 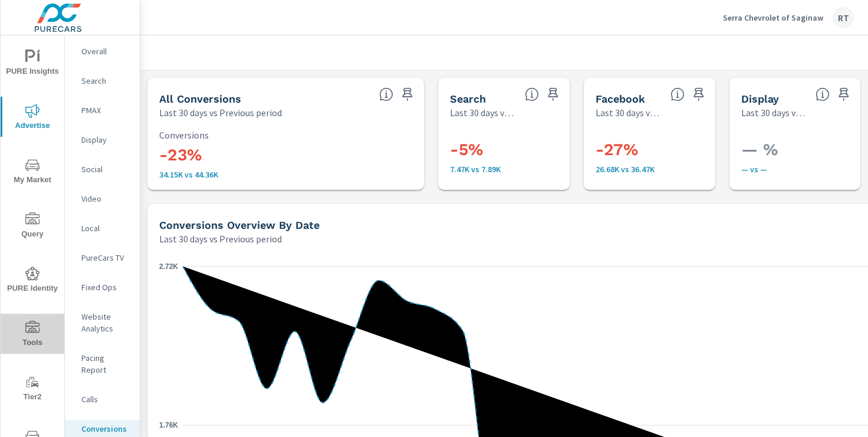 What do you see at coordinates (200, 99) in the screenshot?
I see `h5: All Conversions` at bounding box center [200, 99].